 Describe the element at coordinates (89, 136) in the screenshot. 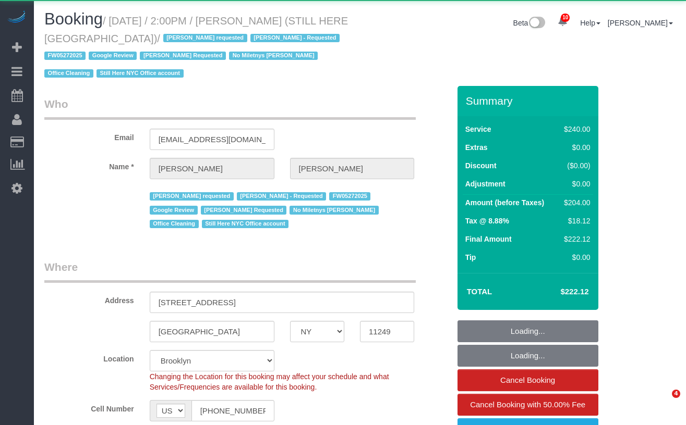

I see `label: Email` at that location.